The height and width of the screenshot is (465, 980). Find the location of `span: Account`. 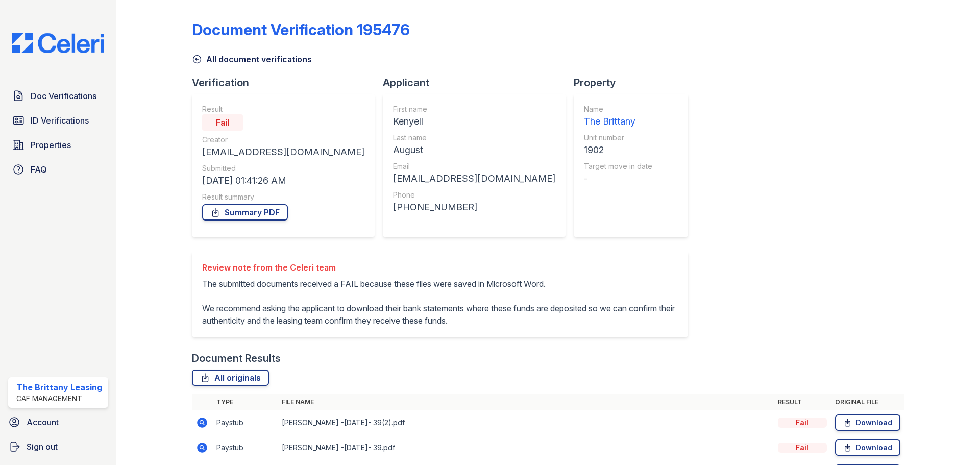

span: Account is located at coordinates (43, 422).